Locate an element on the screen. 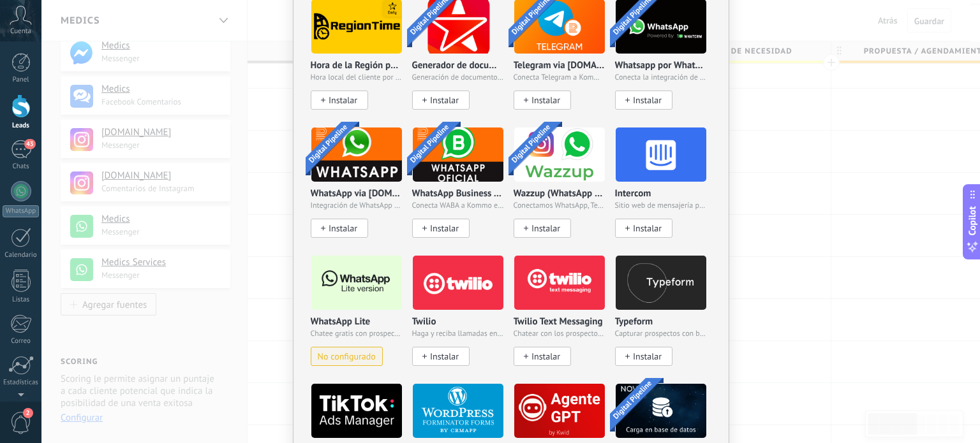  div: WhatsApp Lite is located at coordinates (361, 319).